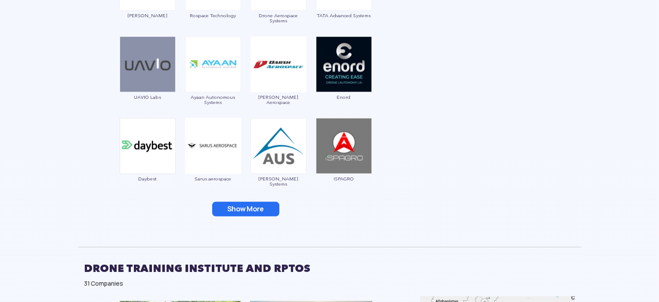  I want to click on a: Ayaan Autonomous Systems, so click(213, 83).